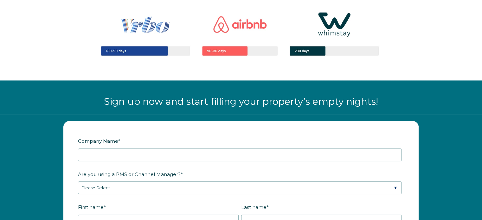 The height and width of the screenshot is (220, 482). I want to click on span: Sign up now and start filling your property’s empty nights!, so click(241, 101).